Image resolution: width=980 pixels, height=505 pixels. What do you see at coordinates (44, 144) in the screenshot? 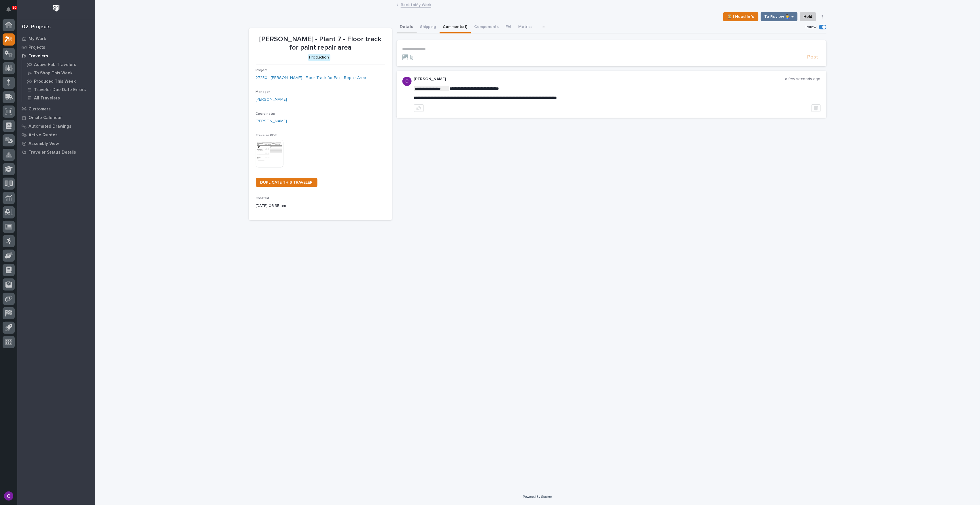
I see `p: Assembly View` at bounding box center [44, 144].